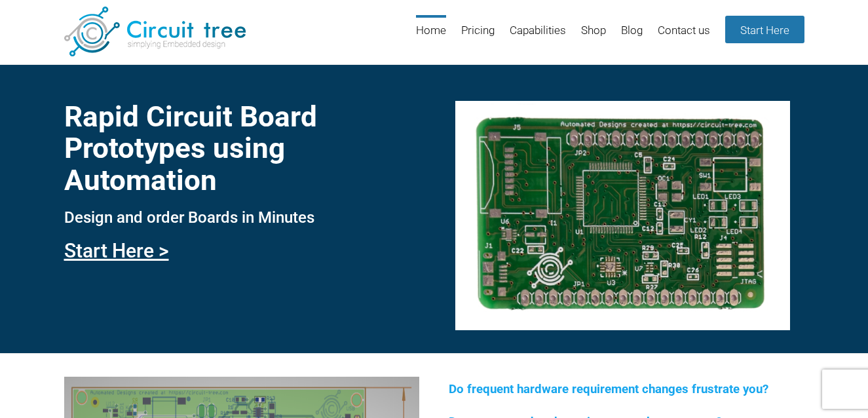 This screenshot has width=868, height=418. I want to click on a: Home, so click(431, 36).